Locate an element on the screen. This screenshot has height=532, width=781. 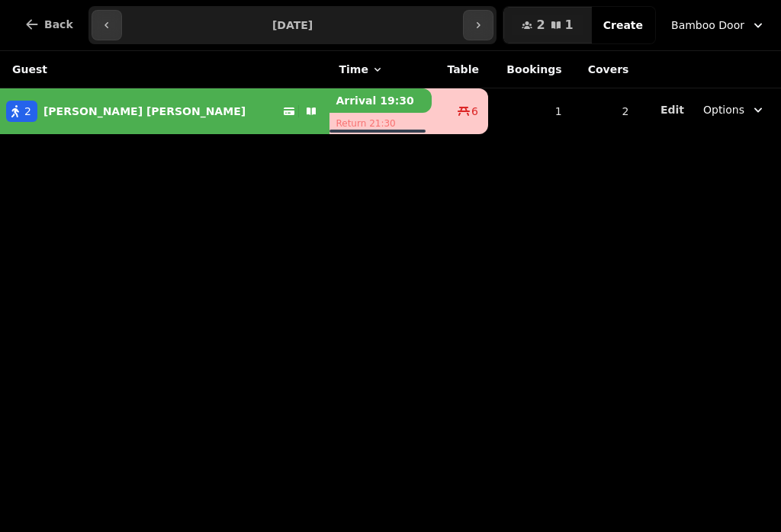
button: 21 is located at coordinates (547, 25).